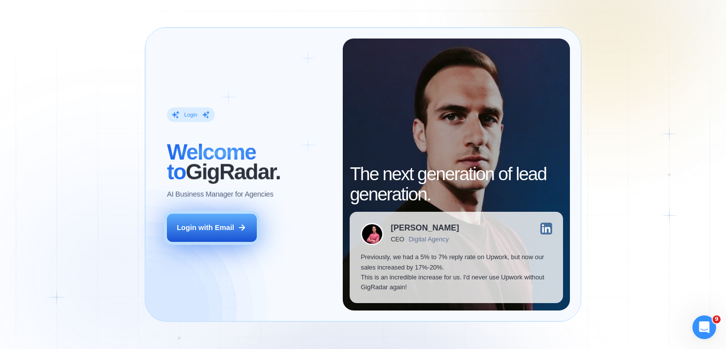 Image resolution: width=726 pixels, height=349 pixels. What do you see at coordinates (456, 272) in the screenshot?
I see `p: Previously, we had a 5% to 7% reply rate on Upwork, but now our sales increased by 17%-20%. This ...` at bounding box center [456, 272].